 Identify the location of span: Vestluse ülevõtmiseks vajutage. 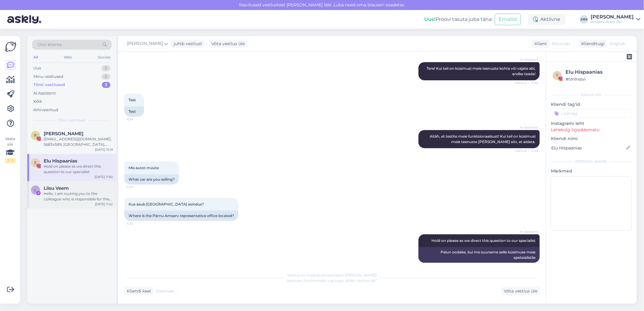
(332, 281).